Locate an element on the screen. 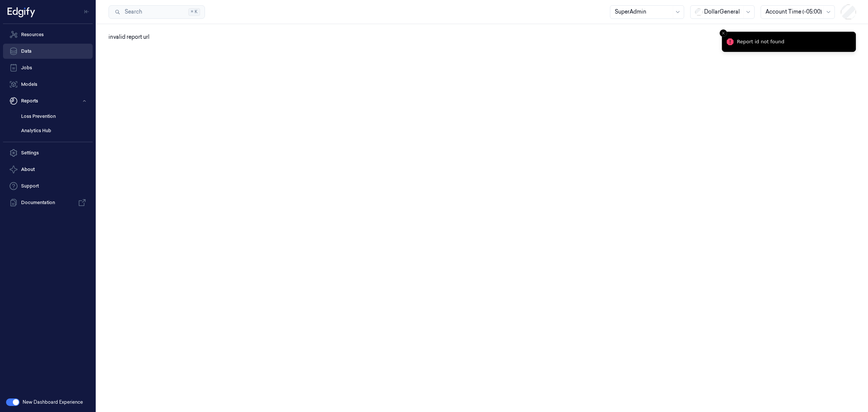 This screenshot has width=868, height=412. a: Documentation is located at coordinates (48, 203).